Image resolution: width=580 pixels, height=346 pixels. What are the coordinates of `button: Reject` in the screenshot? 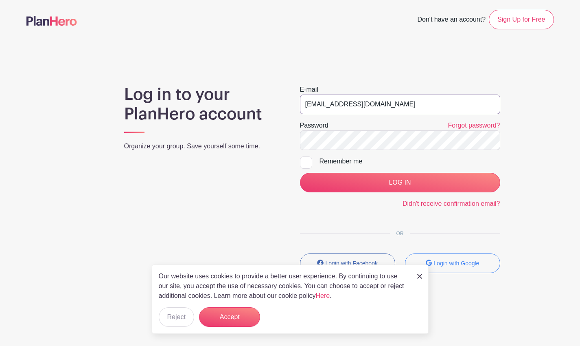 It's located at (176, 317).